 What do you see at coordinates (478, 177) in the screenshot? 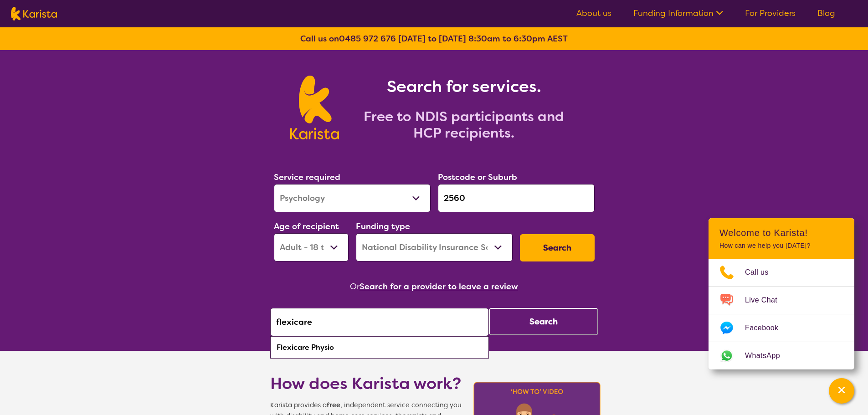
I see `label: Postcode or Suburb` at bounding box center [478, 177].